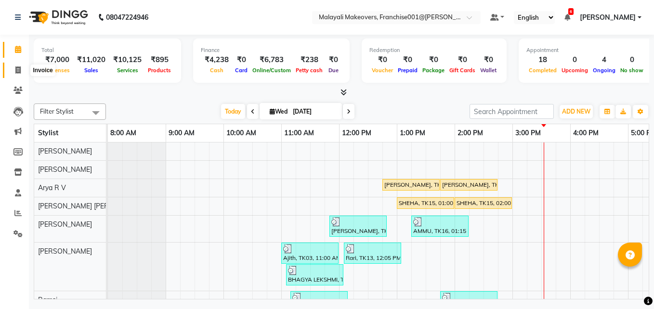  I want to click on span: Sales, so click(91, 70).